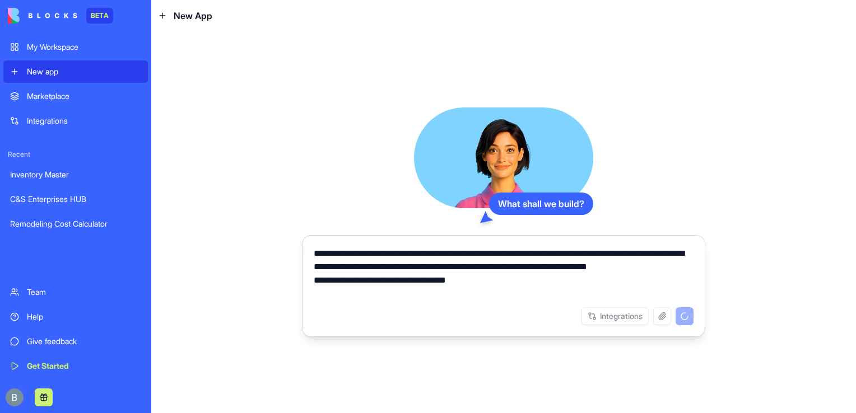  I want to click on div: Remodeling Cost Calculator, so click(76, 224).